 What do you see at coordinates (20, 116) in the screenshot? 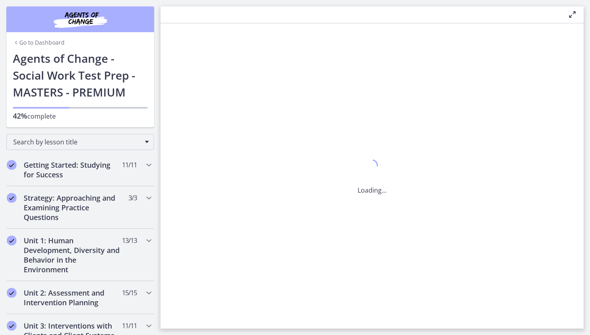
I see `span: 42%` at bounding box center [20, 116].